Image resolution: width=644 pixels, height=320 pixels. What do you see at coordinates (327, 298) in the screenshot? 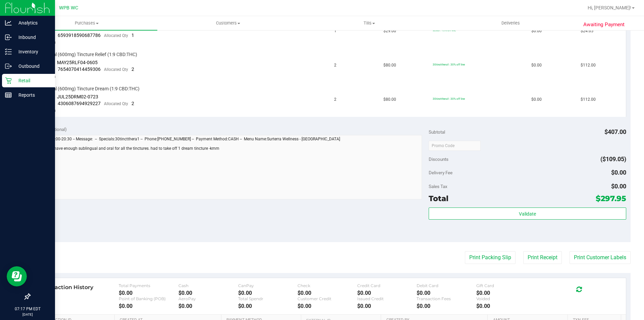
I see `div: Customer Credit` at bounding box center [327, 298].